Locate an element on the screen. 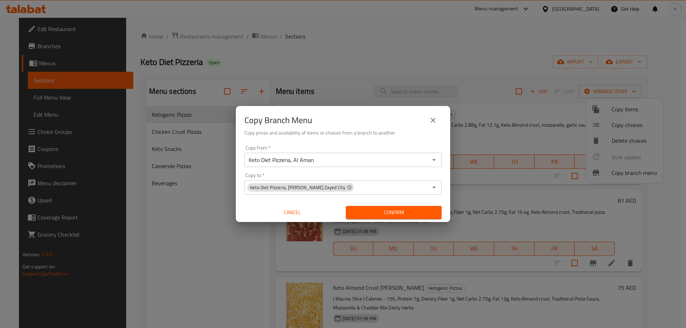 The image size is (686, 328). button: close is located at coordinates (433, 120).